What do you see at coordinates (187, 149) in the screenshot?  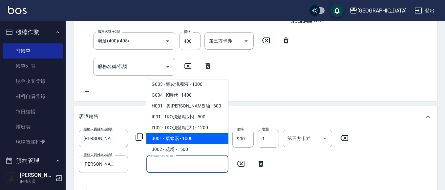 I see `span: J002 - 花粉 - 1500` at bounding box center [187, 149].